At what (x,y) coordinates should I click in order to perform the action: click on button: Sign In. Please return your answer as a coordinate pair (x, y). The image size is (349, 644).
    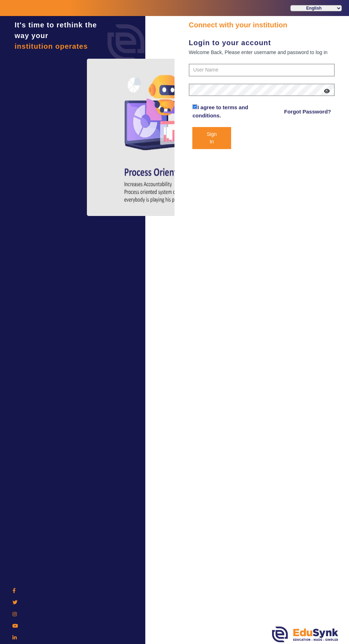
    Looking at the image, I should click on (211, 138).